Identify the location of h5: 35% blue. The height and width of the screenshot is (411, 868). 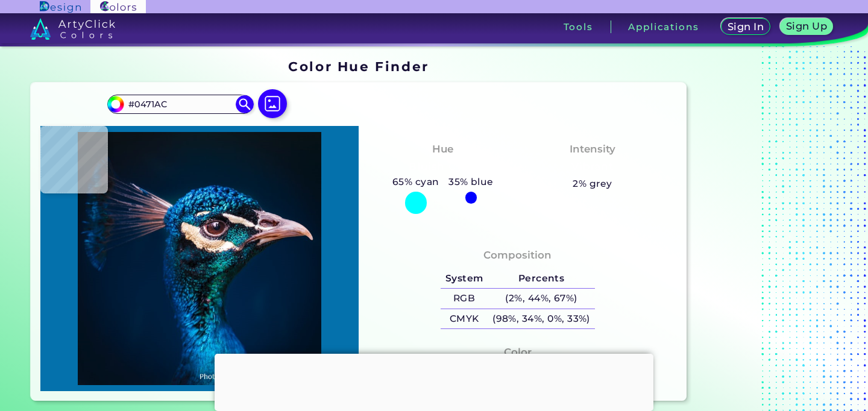
(471, 182).